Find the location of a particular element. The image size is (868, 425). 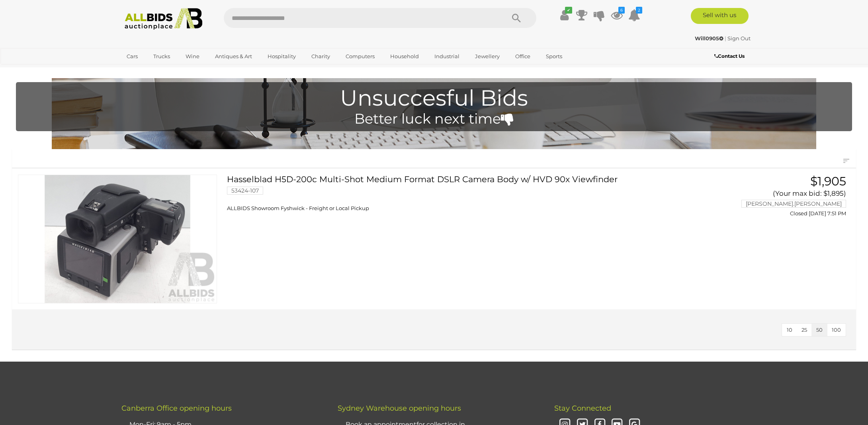

span: Sydney Warehouse opening hours is located at coordinates (399, 408).